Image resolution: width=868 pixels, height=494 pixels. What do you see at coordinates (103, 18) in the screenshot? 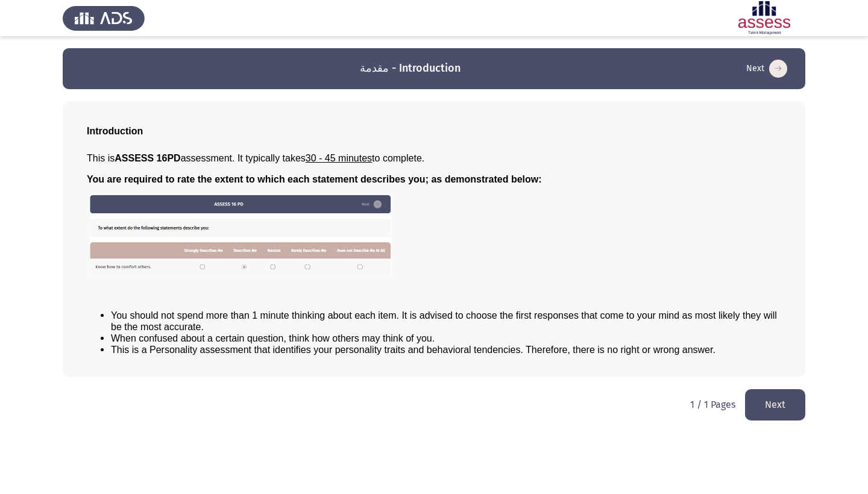
I see `img: Assess Talent Management logo` at bounding box center [103, 18].